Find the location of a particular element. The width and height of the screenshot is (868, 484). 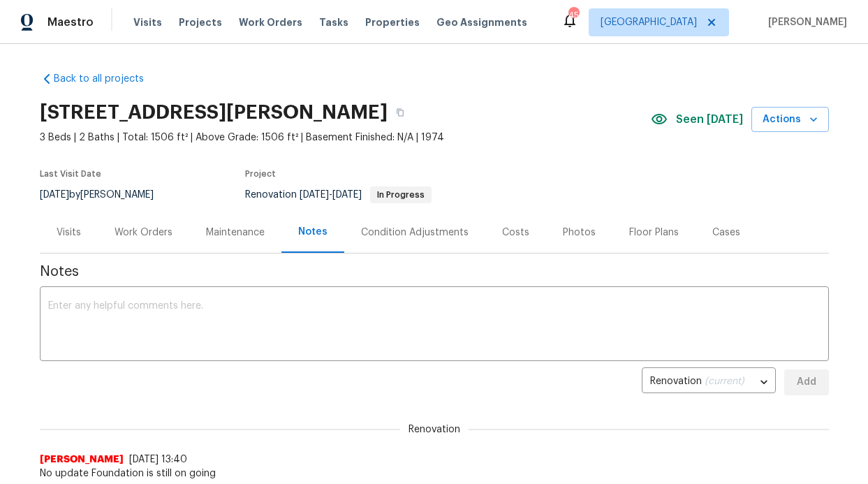

span: Notes is located at coordinates (434, 271).